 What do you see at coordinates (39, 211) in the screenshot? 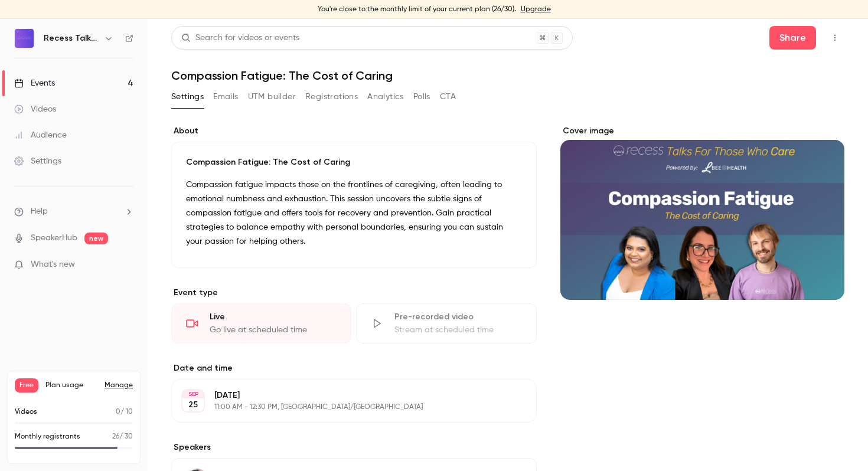
I see `span: Help` at bounding box center [39, 211].